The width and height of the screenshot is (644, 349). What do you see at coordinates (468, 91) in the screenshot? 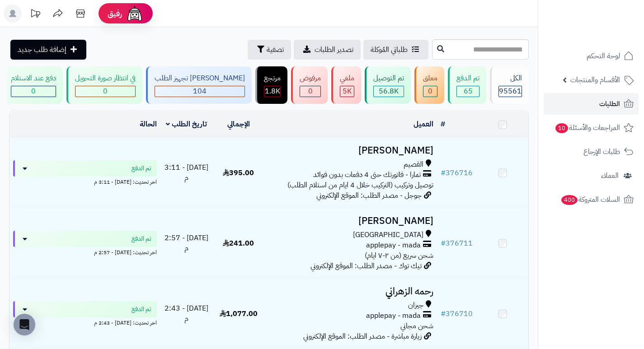
I see `div: 65` at bounding box center [468, 91].